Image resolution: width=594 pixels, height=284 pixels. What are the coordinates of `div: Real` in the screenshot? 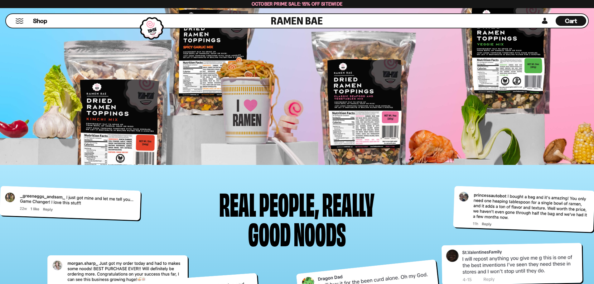 It's located at (238, 203).